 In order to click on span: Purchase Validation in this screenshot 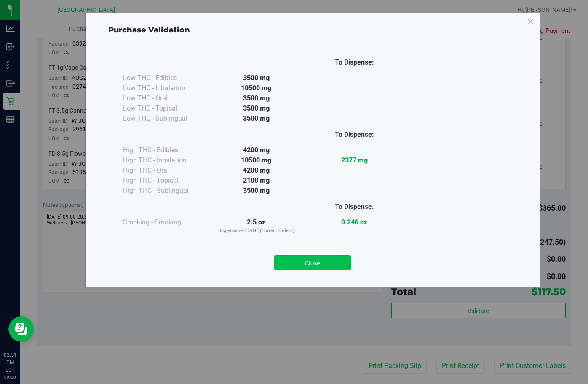, I will do `click(149, 30)`.